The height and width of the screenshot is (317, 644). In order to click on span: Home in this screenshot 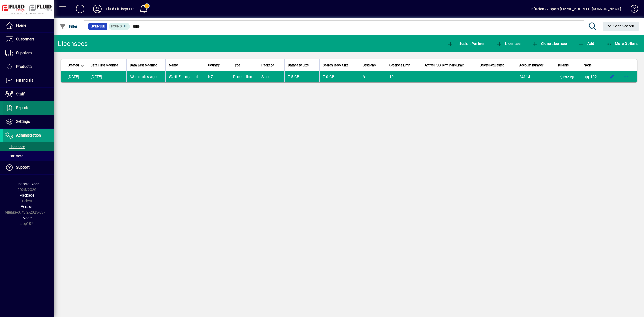, I will do `click(21, 25)`.